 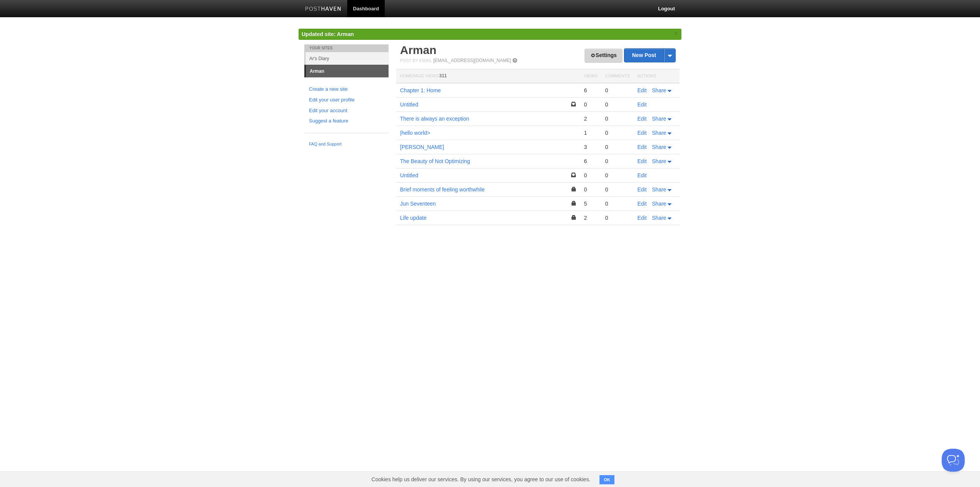 What do you see at coordinates (606, 480) in the screenshot?
I see `button: OK` at bounding box center [606, 480].